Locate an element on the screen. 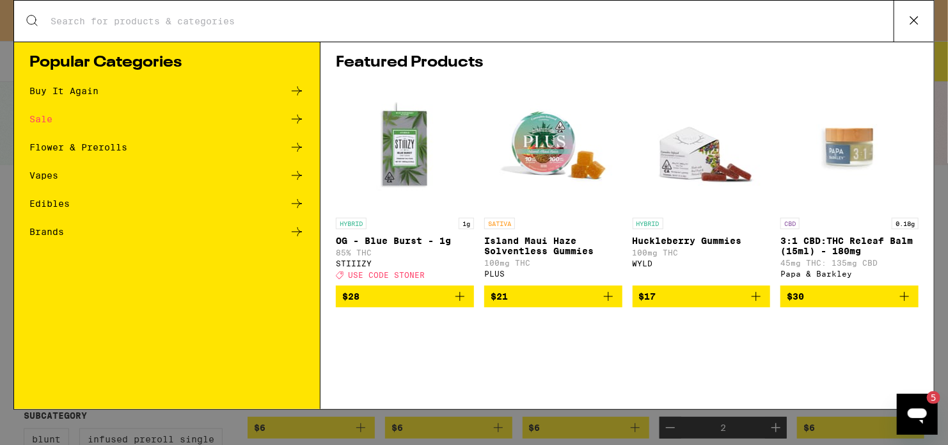  a: Open page for Island Maui Haze Solventless Gummies from PLUS is located at coordinates (554, 184).